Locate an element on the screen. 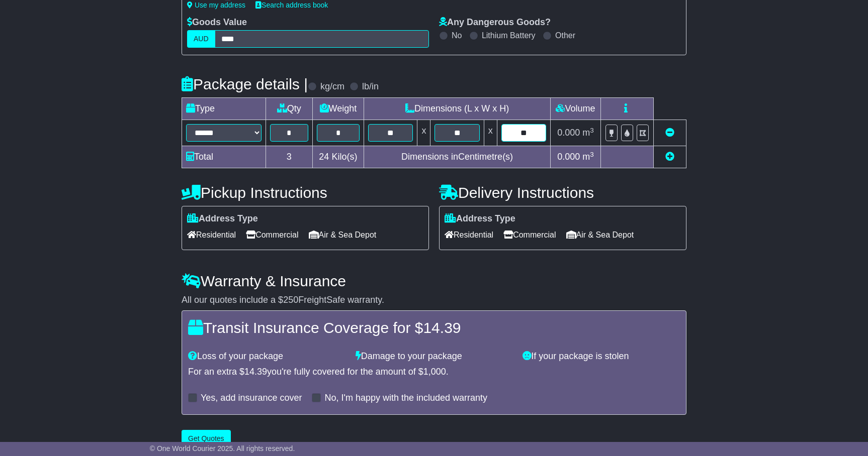 The image size is (868, 456). label: Other is located at coordinates (565, 35).